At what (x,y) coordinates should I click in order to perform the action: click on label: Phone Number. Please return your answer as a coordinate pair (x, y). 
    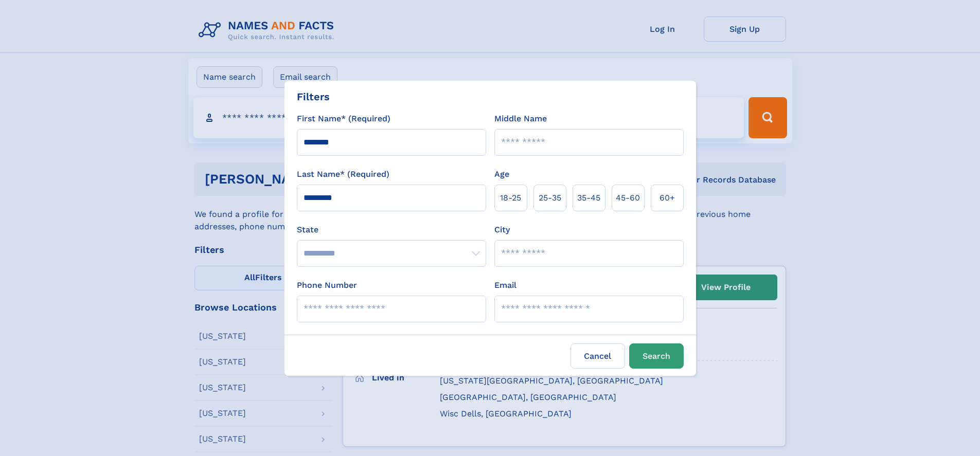
    Looking at the image, I should click on (327, 285).